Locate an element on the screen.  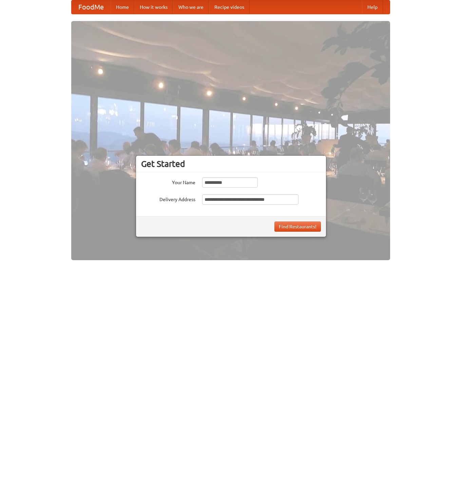
a: How it works is located at coordinates (154, 7).